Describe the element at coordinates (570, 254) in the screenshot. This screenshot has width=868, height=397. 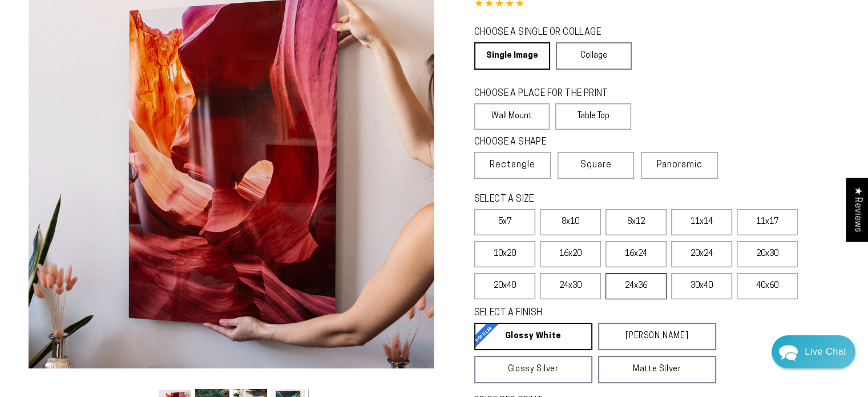
I see `label: 16x20` at that location.